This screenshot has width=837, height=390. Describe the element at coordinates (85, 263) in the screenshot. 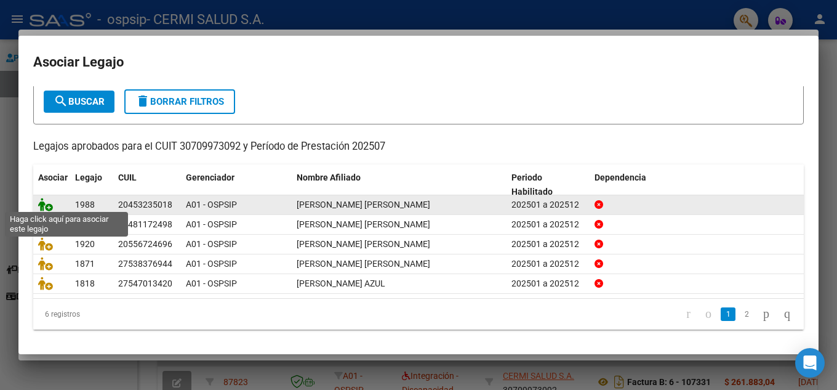

I see `span: 1871` at that location.